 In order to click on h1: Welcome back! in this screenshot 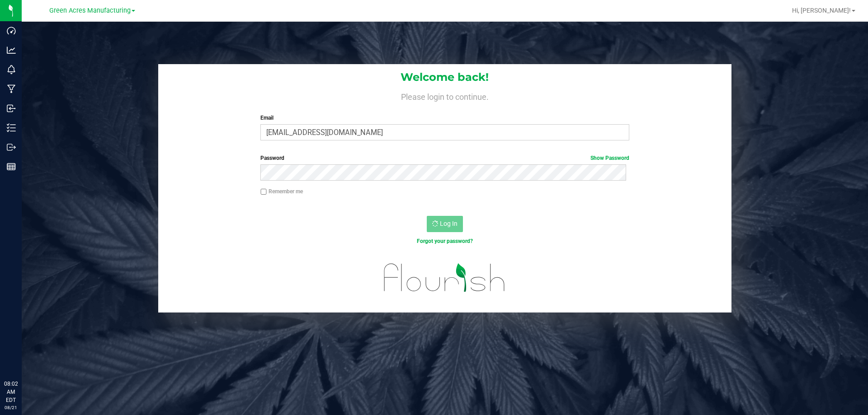, I will do `click(445, 77)`.